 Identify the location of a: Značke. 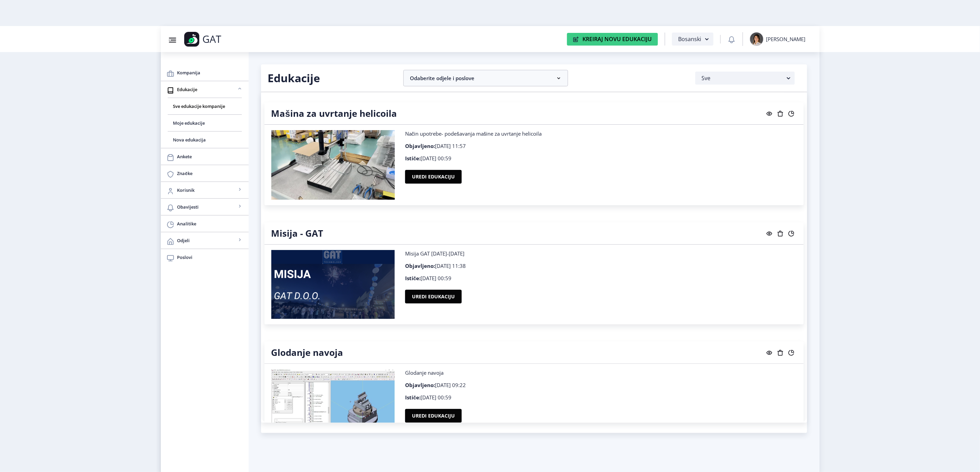
(205, 173).